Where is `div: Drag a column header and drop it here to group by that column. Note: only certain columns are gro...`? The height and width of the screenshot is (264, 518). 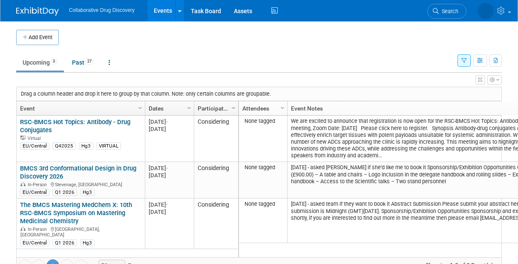
div: Drag a column header and drop it here to group by that column. Note: only certain columns are gro... is located at coordinates (259, 94).